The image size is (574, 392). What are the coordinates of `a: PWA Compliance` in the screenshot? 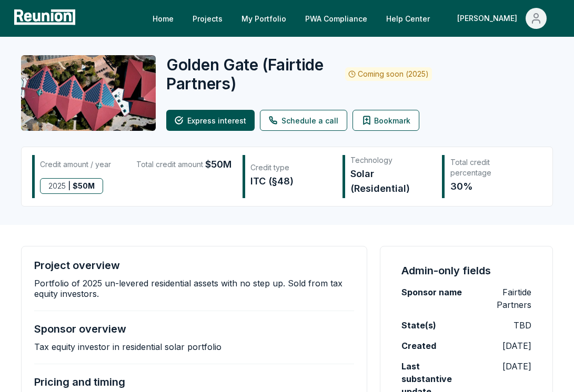 It's located at (336, 18).